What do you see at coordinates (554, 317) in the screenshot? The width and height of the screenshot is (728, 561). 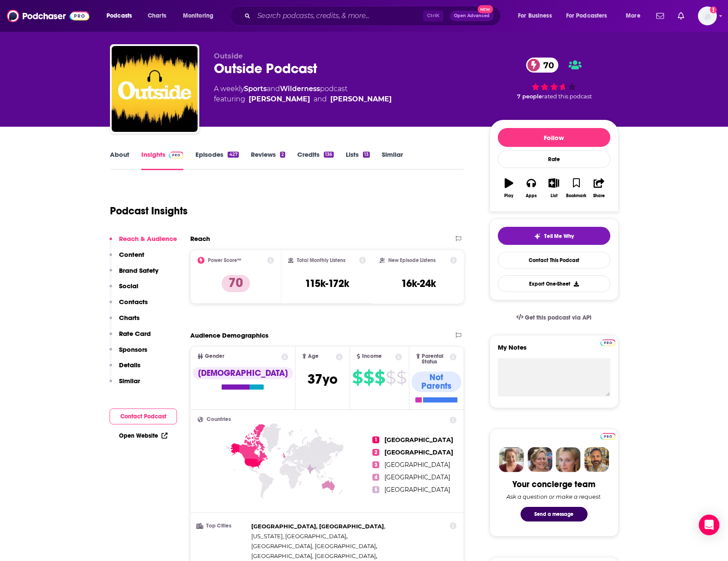 I see `a: Get this podcast via API` at bounding box center [554, 317].